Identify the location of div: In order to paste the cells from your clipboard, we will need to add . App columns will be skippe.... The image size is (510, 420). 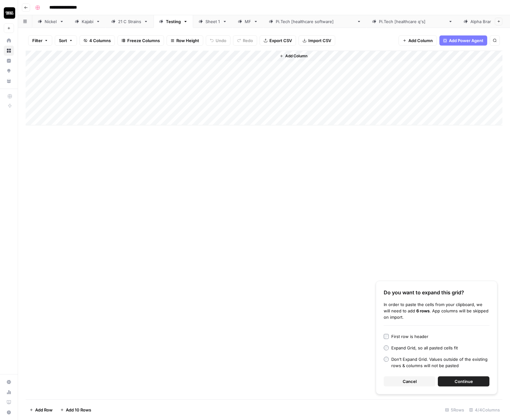
(436, 311).